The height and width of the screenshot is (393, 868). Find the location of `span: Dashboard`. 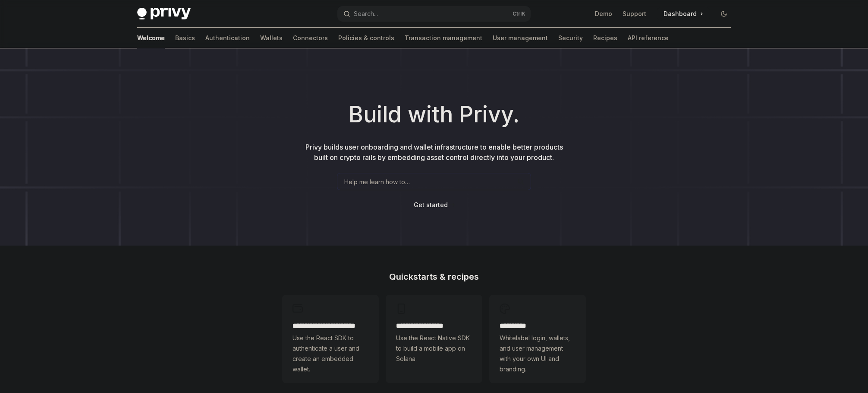

span: Dashboard is located at coordinates (680, 14).